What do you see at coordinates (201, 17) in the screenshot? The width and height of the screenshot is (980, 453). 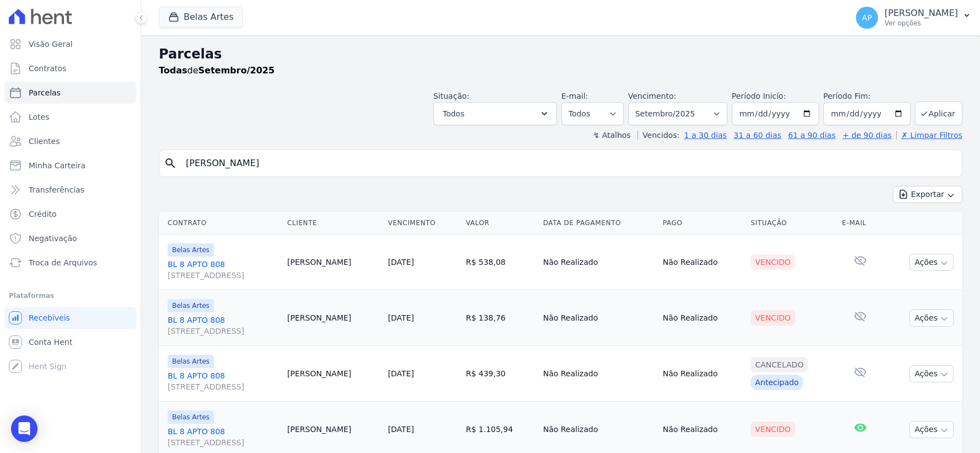 I see `button: Belas Artes` at bounding box center [201, 17].